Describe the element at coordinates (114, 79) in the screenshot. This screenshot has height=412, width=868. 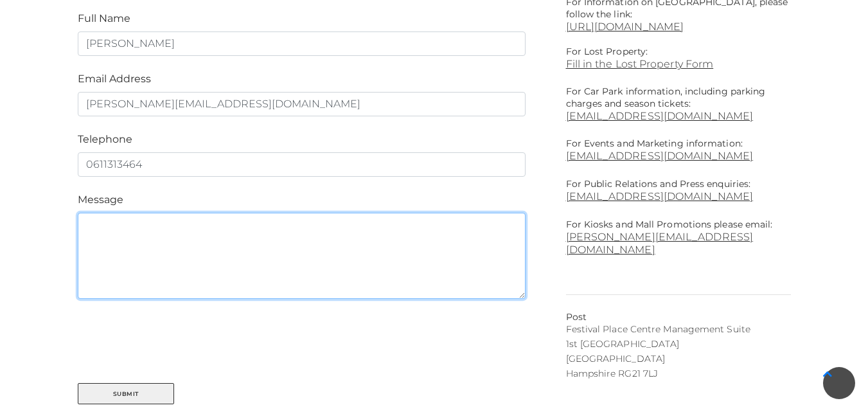
I see `label: Email Address` at that location.